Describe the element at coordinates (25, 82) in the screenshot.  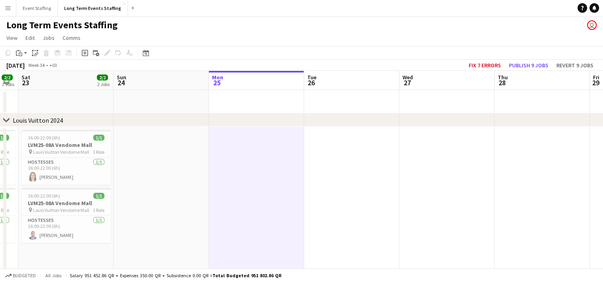
I see `span: 23` at that location.